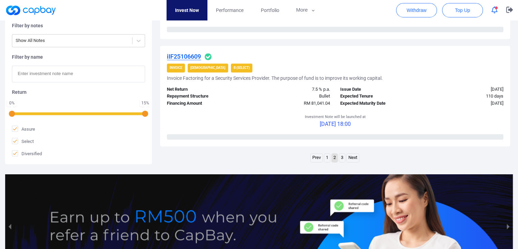 The height and width of the screenshot is (249, 518). What do you see at coordinates (145, 103) in the screenshot?
I see `div: 15 %` at bounding box center [145, 103].